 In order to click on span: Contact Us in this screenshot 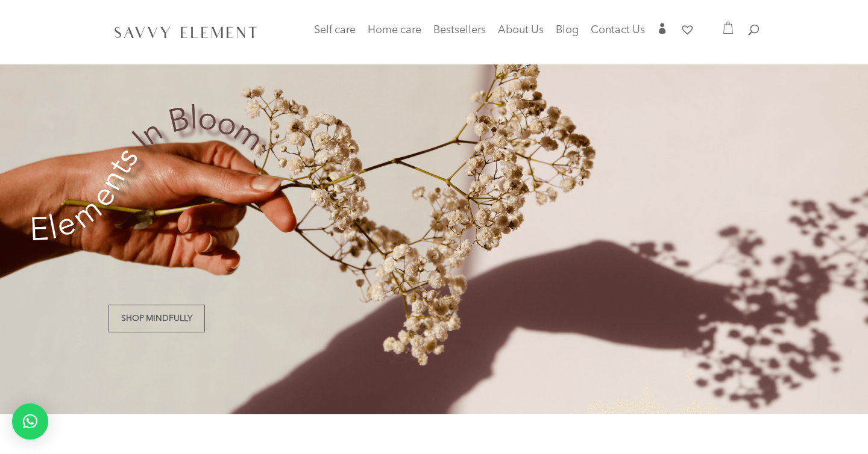, I will do `click(617, 30)`.